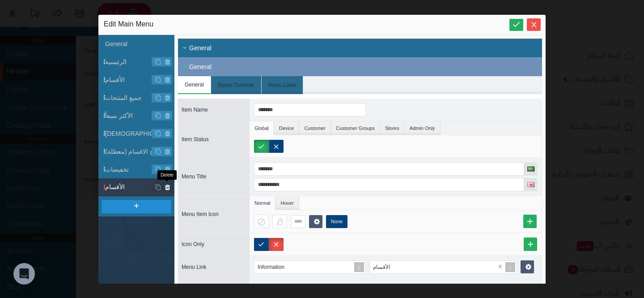 The width and height of the screenshot is (644, 298). I want to click on span: Edit Main Menu, so click(128, 25).